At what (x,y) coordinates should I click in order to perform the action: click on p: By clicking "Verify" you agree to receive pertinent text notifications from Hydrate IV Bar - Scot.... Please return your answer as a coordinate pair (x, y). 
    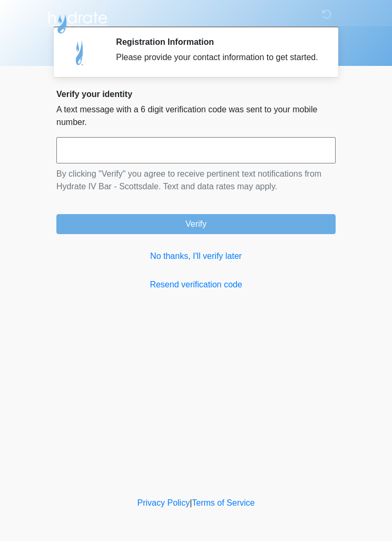
    Looking at the image, I should click on (196, 180).